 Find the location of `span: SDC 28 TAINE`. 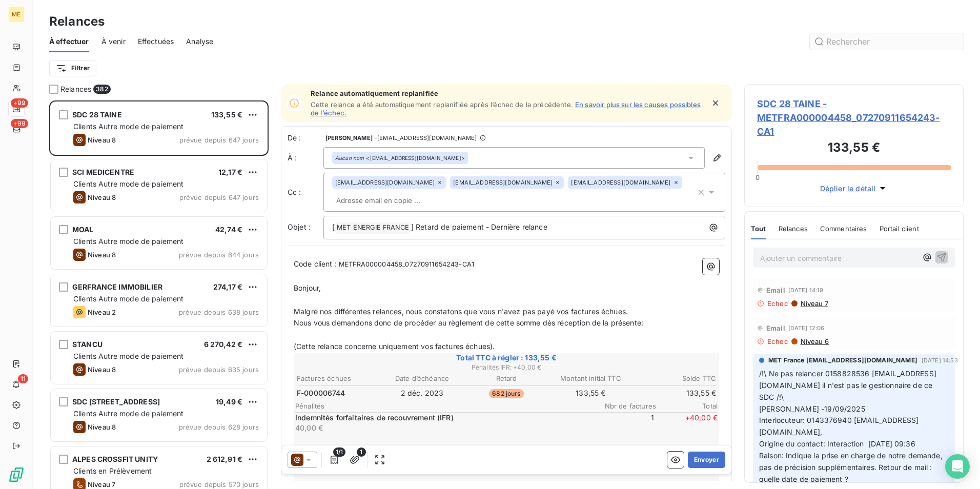

span: SDC 28 TAINE is located at coordinates (97, 115).